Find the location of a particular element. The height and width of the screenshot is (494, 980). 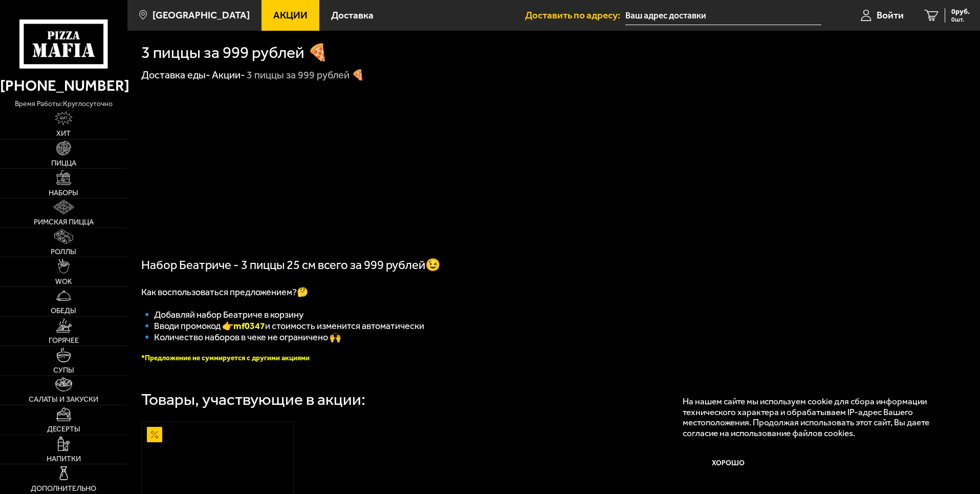

a: Доставка еды- is located at coordinates (175, 75).